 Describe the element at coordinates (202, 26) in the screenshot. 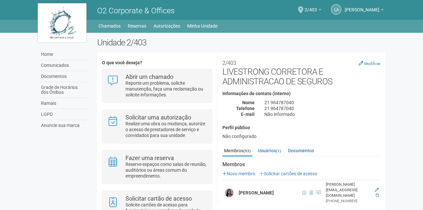

I see `a: Minha Unidade` at that location.